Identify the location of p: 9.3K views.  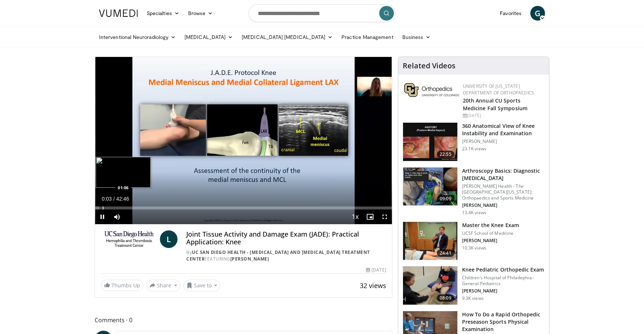
(473, 298).